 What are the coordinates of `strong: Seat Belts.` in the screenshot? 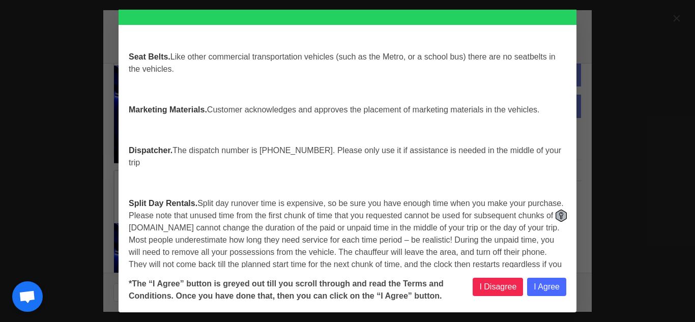 It's located at (150, 56).